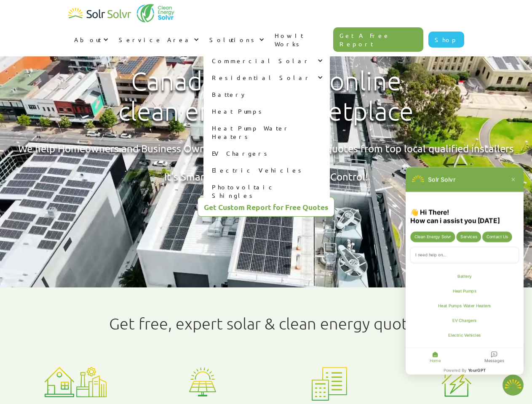 The width and height of the screenshot is (532, 404). I want to click on a: Heat Pump Water Heaters, so click(267, 132).